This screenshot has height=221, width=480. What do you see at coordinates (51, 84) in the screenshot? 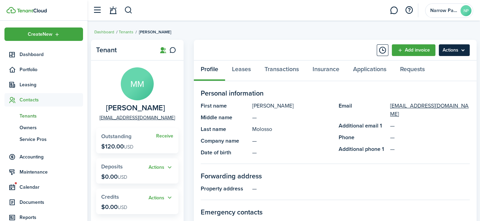
I see `span: Leasing` at bounding box center [51, 84].